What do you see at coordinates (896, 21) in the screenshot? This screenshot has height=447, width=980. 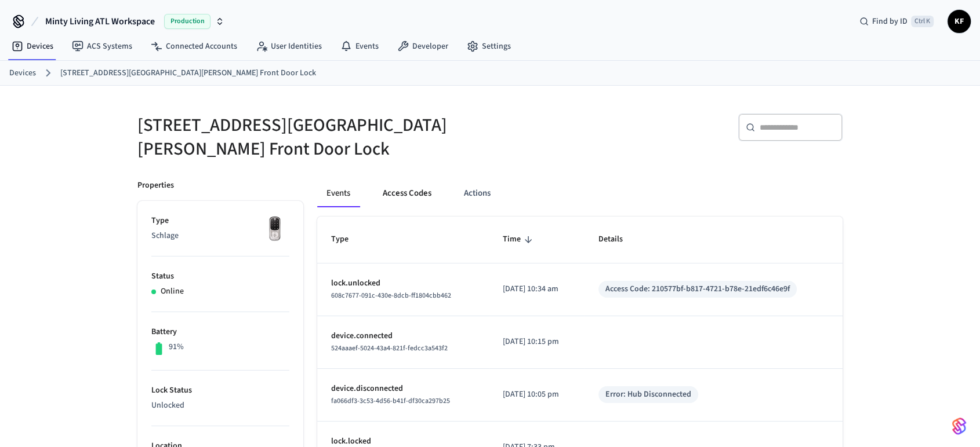 I see `div: Find by IDCtrl K` at bounding box center [896, 21].